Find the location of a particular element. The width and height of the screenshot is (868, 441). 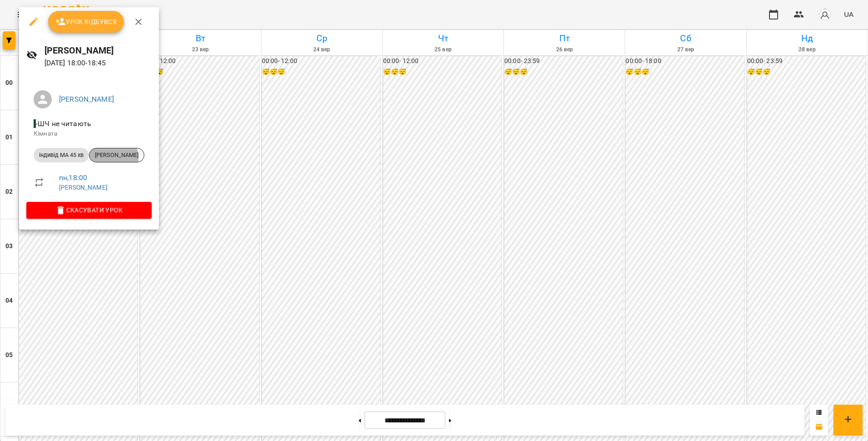

p: Кімната is located at coordinates (89, 134).